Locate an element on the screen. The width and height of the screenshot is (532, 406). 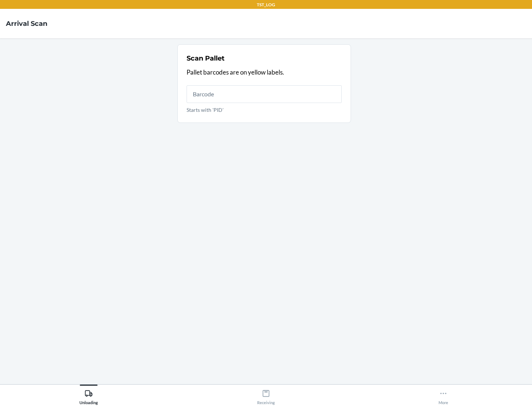
input: Starts with 'PID' is located at coordinates (264, 94).